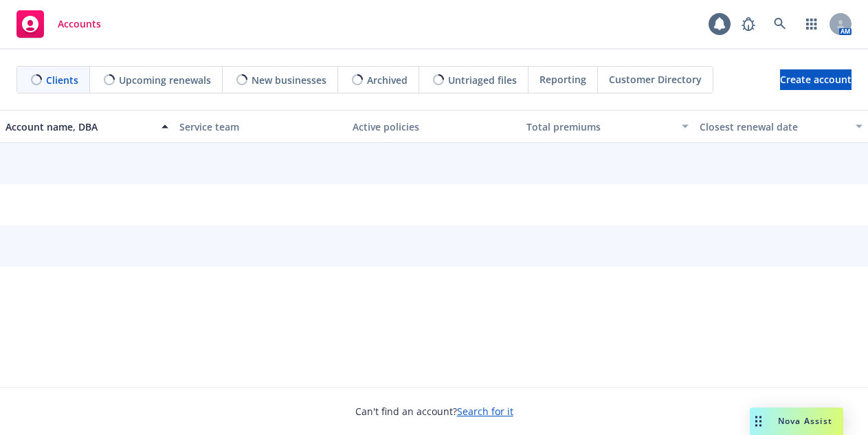 This screenshot has width=868, height=435. Describe the element at coordinates (781, 127) in the screenshot. I see `button: Closest renewal date` at that location.